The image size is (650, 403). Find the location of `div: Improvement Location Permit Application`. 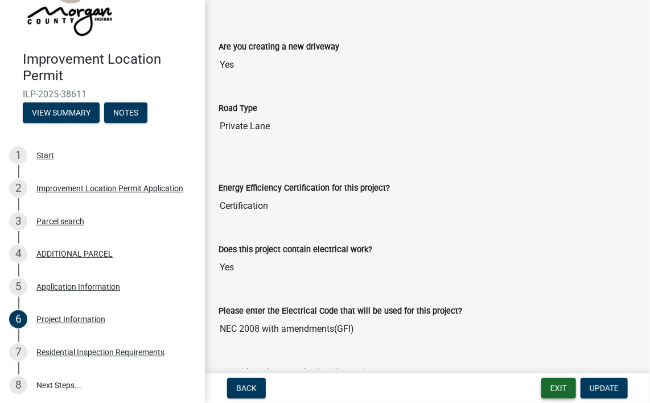

div: Improvement Location Permit Application is located at coordinates (110, 188).